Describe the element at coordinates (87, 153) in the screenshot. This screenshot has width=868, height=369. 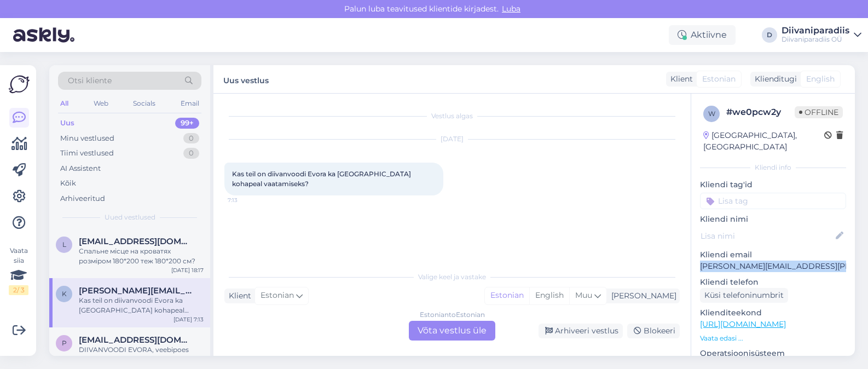
I see `div: Tiimi vestlused` at that location.